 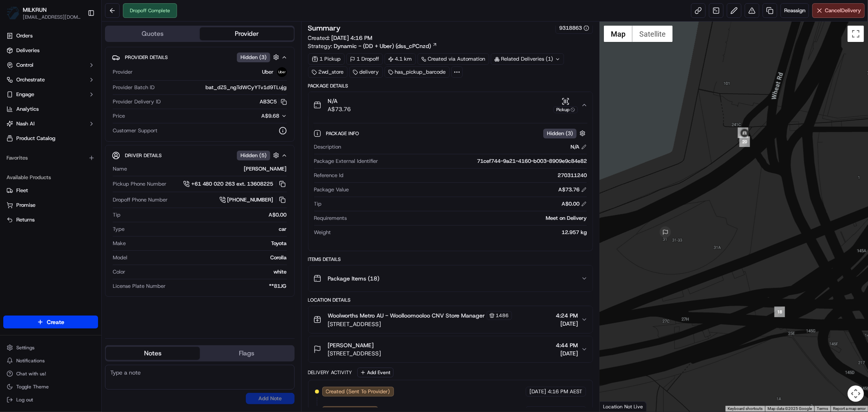 What do you see at coordinates (32, 387) in the screenshot?
I see `span: Toggle Theme` at bounding box center [32, 387].